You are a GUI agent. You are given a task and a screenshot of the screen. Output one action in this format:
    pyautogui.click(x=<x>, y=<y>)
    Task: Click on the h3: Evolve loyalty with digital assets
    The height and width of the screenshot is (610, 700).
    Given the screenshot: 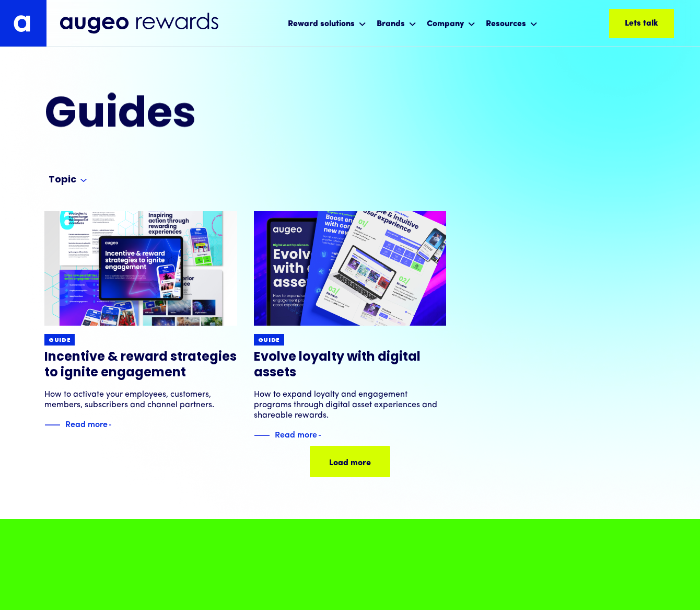 What is the action you would take?
    pyautogui.click(x=350, y=365)
    